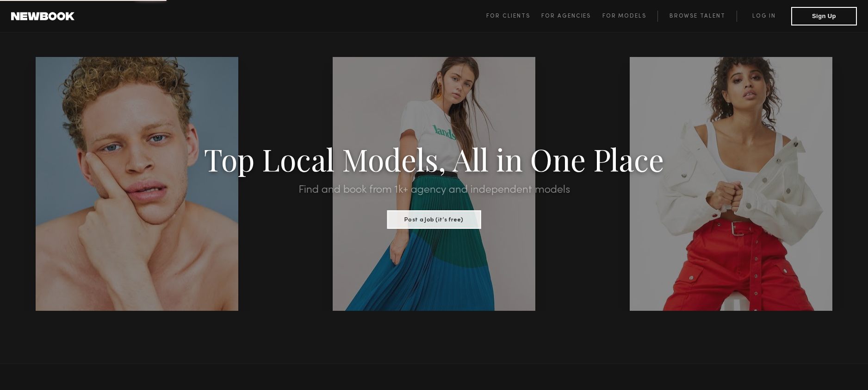 This screenshot has width=868, height=390. Describe the element at coordinates (697, 16) in the screenshot. I see `a: Browse Talent` at that location.